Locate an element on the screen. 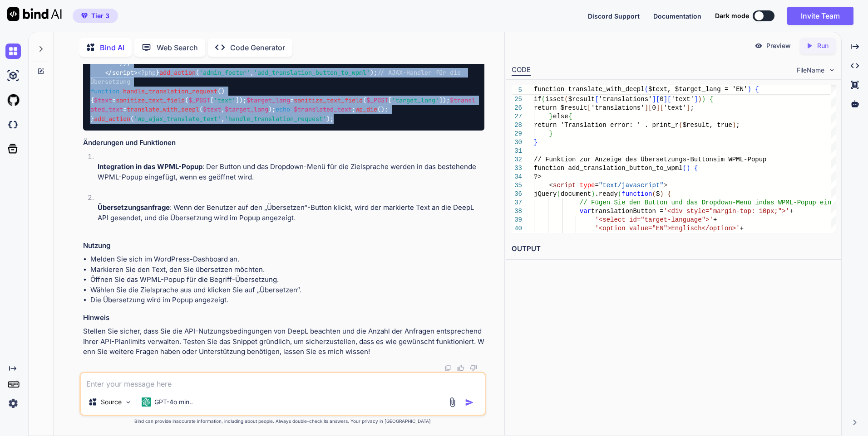 Image resolution: width=868 pixels, height=436 pixels. span: function translate_with_deepl is located at coordinates (589, 89).